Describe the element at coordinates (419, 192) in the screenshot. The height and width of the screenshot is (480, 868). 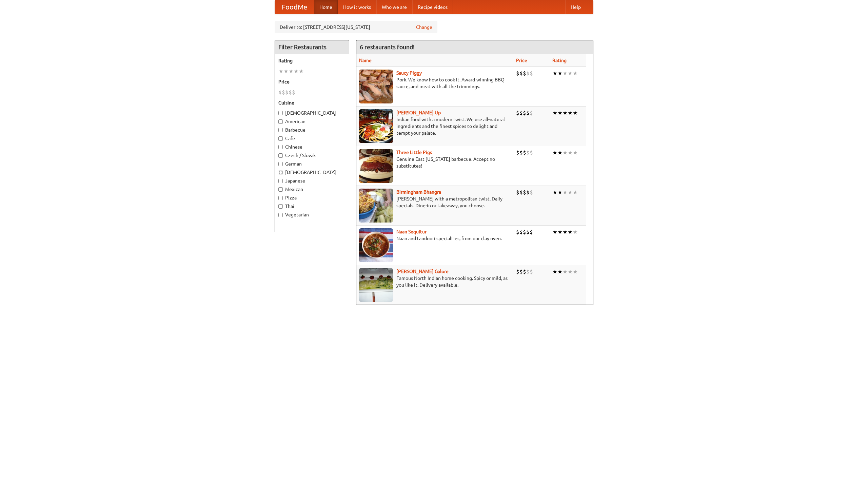
I see `a: Birmingham Bhangra` at that location.